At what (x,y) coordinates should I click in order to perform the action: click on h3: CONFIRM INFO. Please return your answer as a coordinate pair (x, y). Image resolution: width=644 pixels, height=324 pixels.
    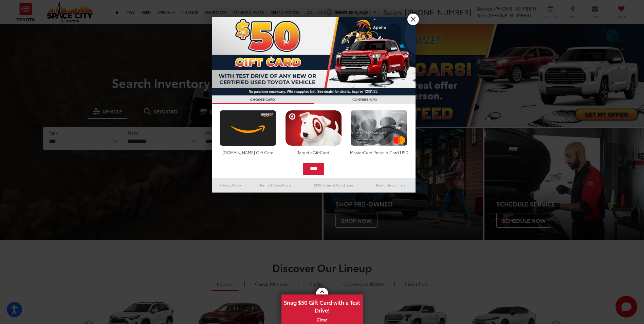
    Looking at the image, I should click on (365, 99).